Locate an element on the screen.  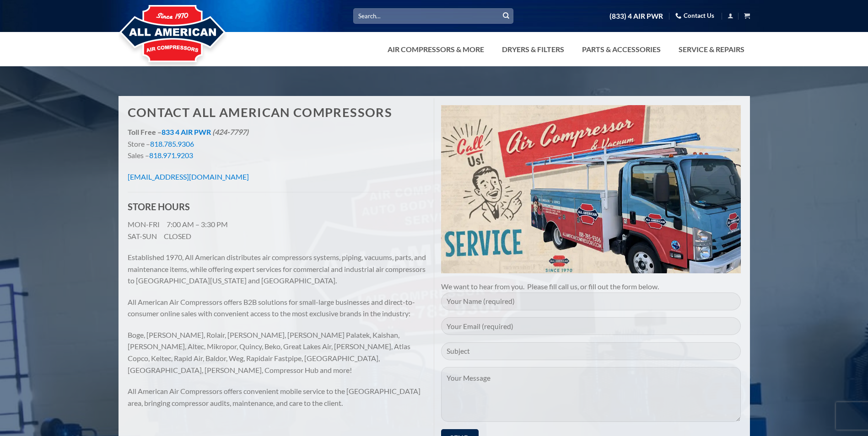
input: Search… is located at coordinates (433, 15).